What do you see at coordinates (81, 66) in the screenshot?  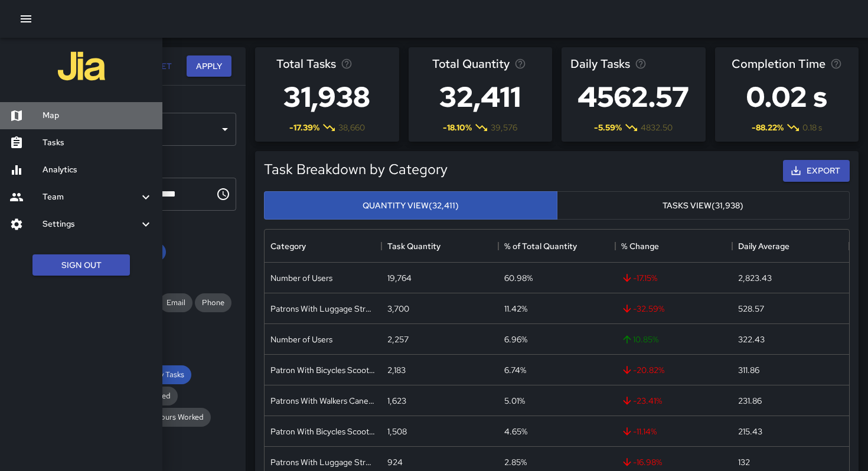 I see `img: jia-logo` at bounding box center [81, 66].